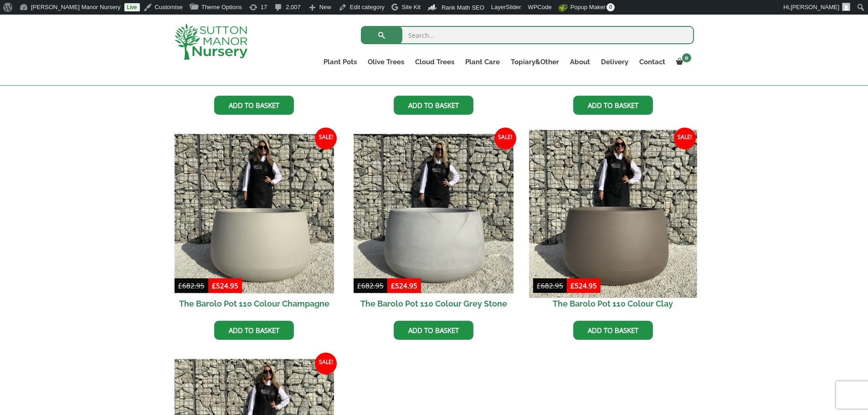 The image size is (868, 415). I want to click on h2: The Barolo Pot 110 Colour Grey Stone, so click(433, 304).